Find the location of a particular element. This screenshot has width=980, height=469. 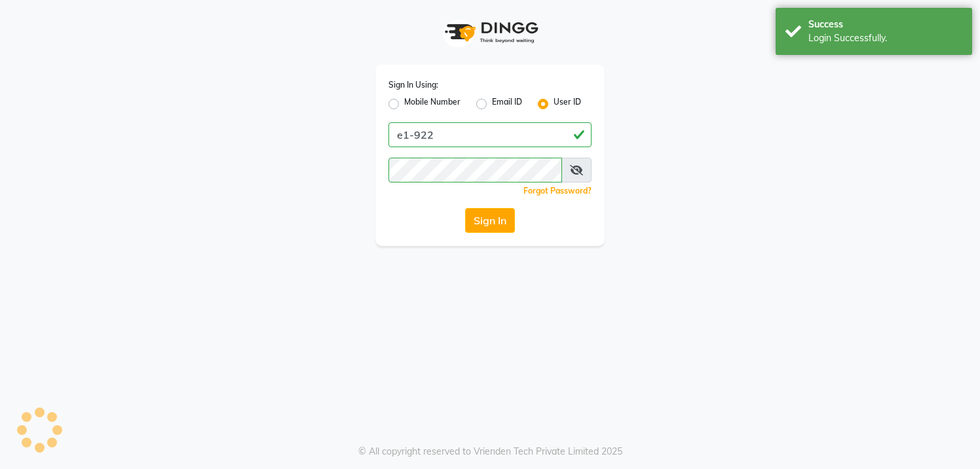

a: Forgot Password? is located at coordinates (557, 190).